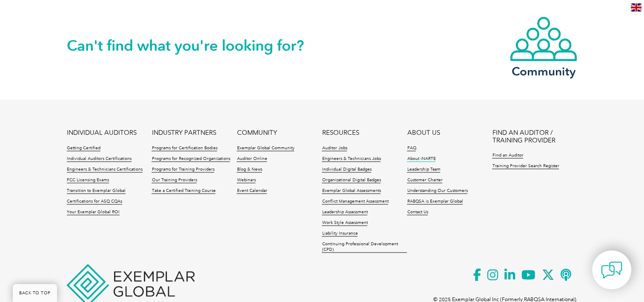  What do you see at coordinates (421, 159) in the screenshot?
I see `a: About iNARTE` at bounding box center [421, 159].